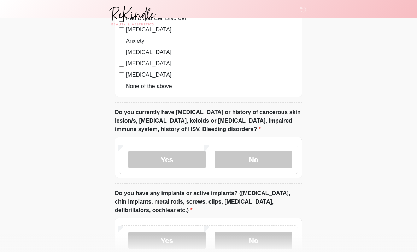 The height and width of the screenshot is (252, 417). I want to click on label: None of the above, so click(212, 86).